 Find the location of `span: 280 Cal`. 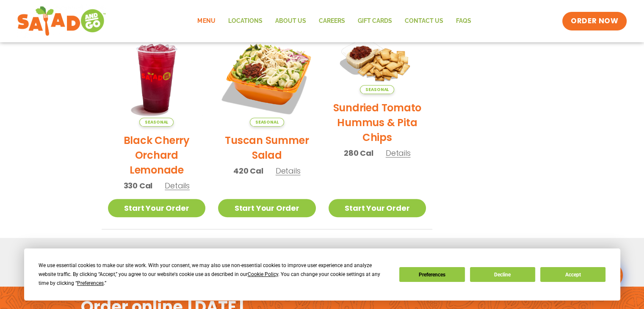

span: 280 Cal is located at coordinates (359, 152).